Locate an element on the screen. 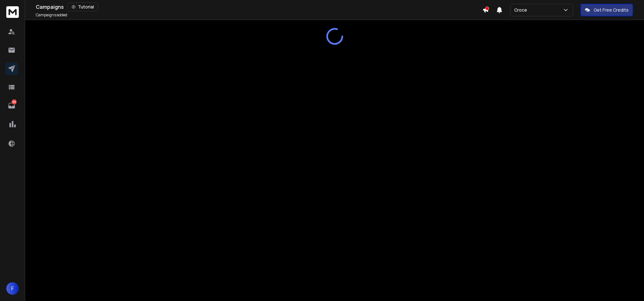 The width and height of the screenshot is (644, 301). a: 169 is located at coordinates (12, 106).